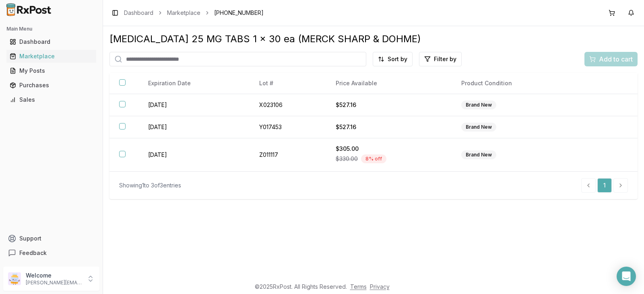  Describe the element at coordinates (51, 239) in the screenshot. I see `button: Support` at that location.